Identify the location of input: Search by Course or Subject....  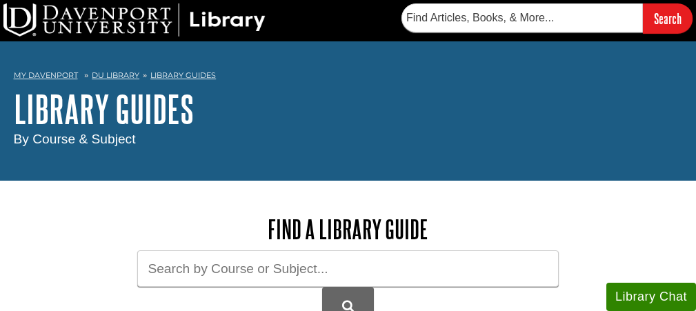
(347, 268).